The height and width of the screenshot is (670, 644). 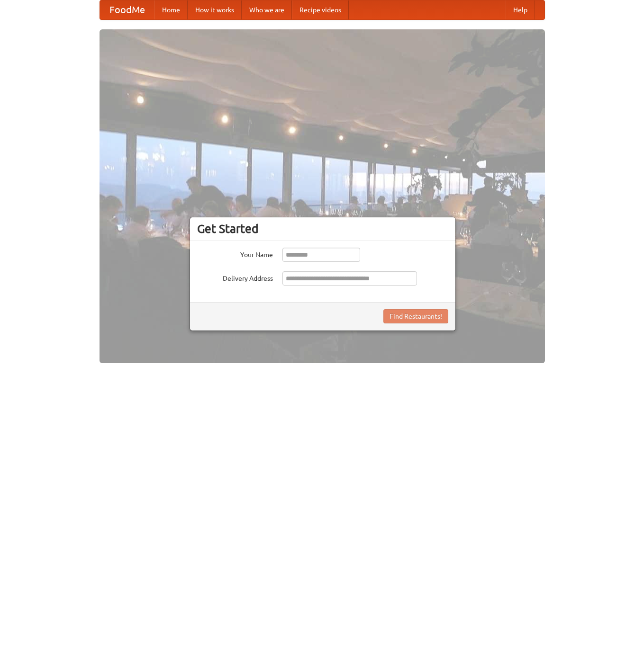 I want to click on a: Help, so click(x=520, y=10).